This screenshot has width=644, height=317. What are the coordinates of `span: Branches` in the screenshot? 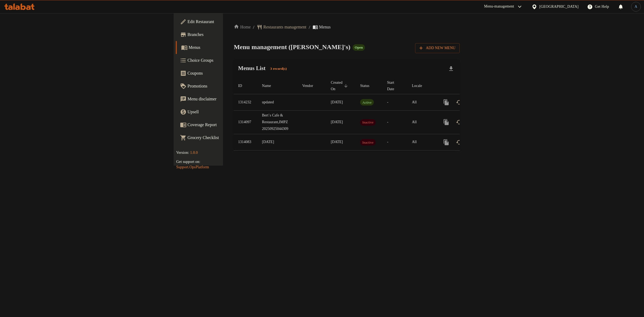 It's located at (232, 35).